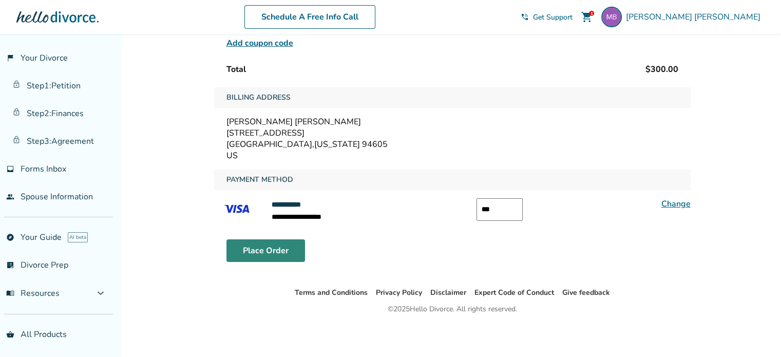  Describe the element at coordinates (675, 204) in the screenshot. I see `a: Change` at that location.